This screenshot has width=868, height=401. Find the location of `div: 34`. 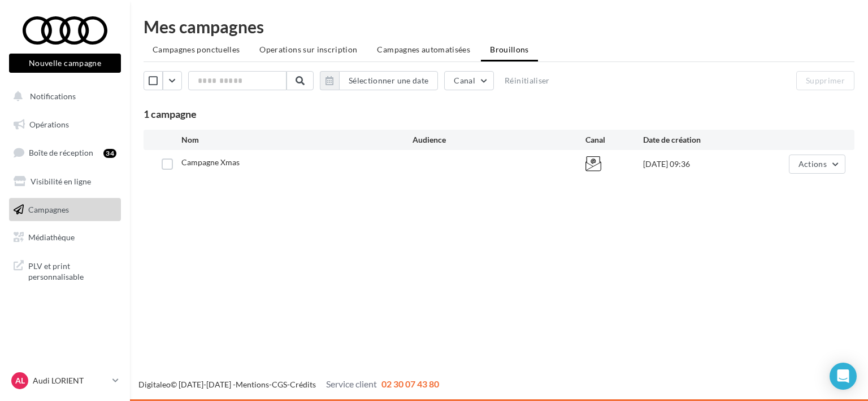

div: 34 is located at coordinates (110, 154).